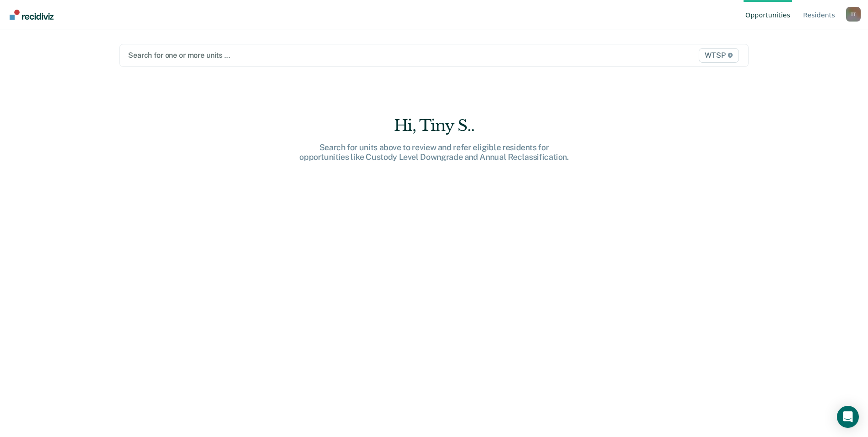  What do you see at coordinates (719, 55) in the screenshot?
I see `span: WTSP` at bounding box center [719, 55].